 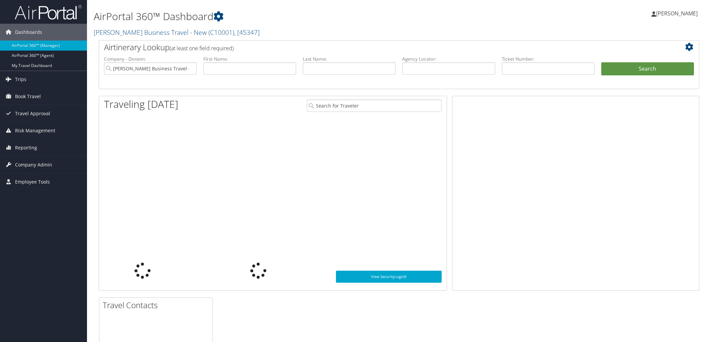 What do you see at coordinates (221, 32) in the screenshot?
I see `span: ( C10001 )` at bounding box center [221, 32].